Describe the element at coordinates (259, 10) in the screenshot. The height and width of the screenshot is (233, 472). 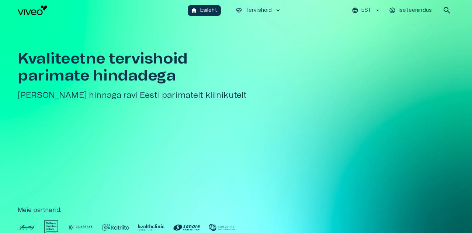
I see `p: Tervishoid` at that location.